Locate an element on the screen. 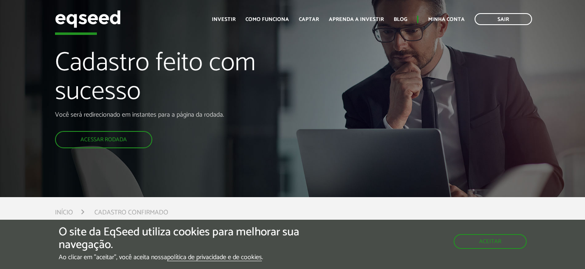 The height and width of the screenshot is (269, 585). a: Início is located at coordinates (64, 213).